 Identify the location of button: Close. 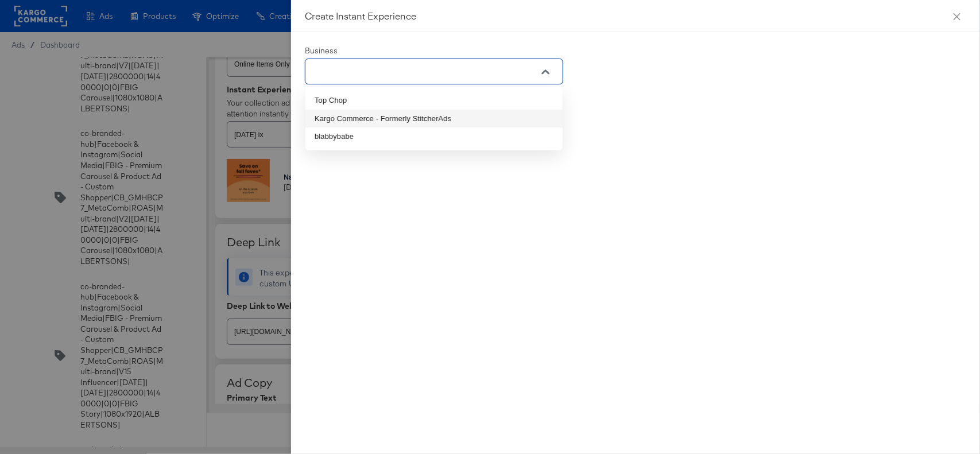
(545, 72).